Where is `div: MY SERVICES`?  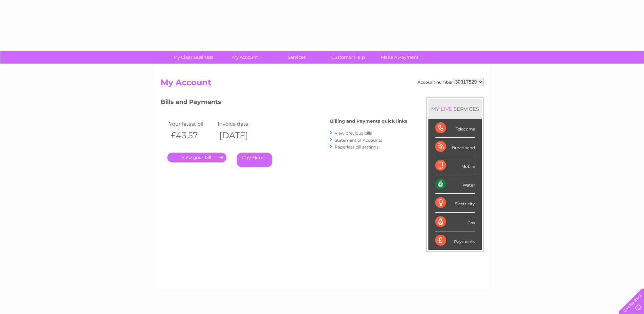 div: MY SERVICES is located at coordinates (455, 108).